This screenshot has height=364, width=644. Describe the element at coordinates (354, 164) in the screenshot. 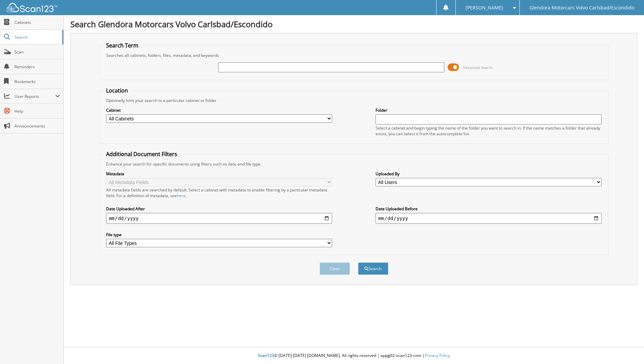

I see `div: Enhance your search for specific documents using filters such as date and file type.` at that location.